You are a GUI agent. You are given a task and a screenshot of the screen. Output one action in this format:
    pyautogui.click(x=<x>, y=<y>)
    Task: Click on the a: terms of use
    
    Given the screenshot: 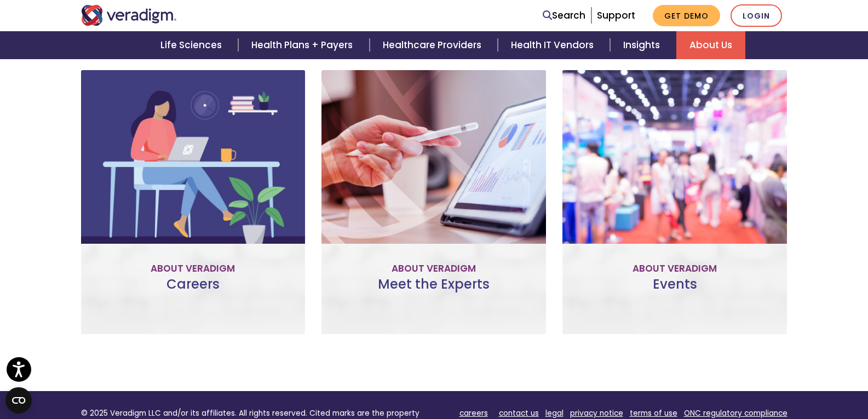 What is the action you would take?
    pyautogui.click(x=653, y=413)
    